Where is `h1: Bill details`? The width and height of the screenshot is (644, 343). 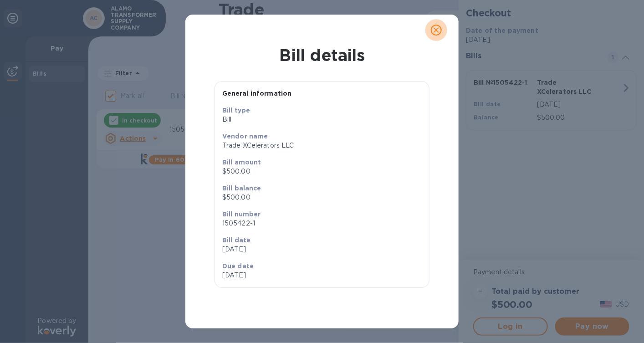 h1: Bill details is located at coordinates (322, 55).